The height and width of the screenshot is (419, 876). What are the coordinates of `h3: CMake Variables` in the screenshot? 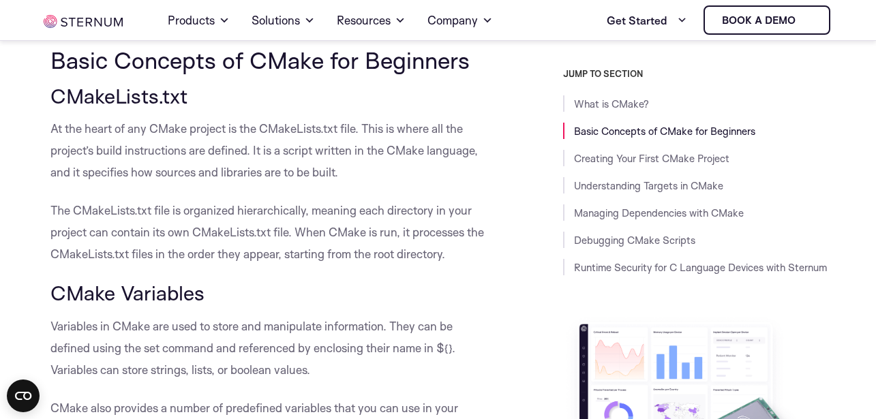 It's located at (269, 293).